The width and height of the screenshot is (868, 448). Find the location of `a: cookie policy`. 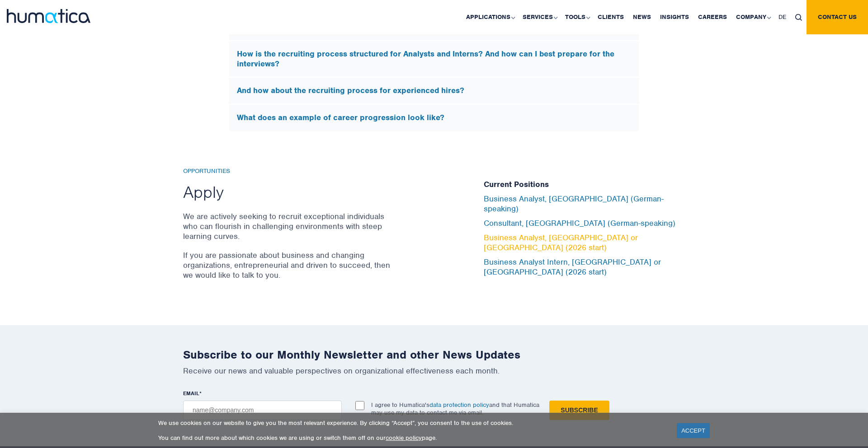

a: cookie policy is located at coordinates (404, 438).